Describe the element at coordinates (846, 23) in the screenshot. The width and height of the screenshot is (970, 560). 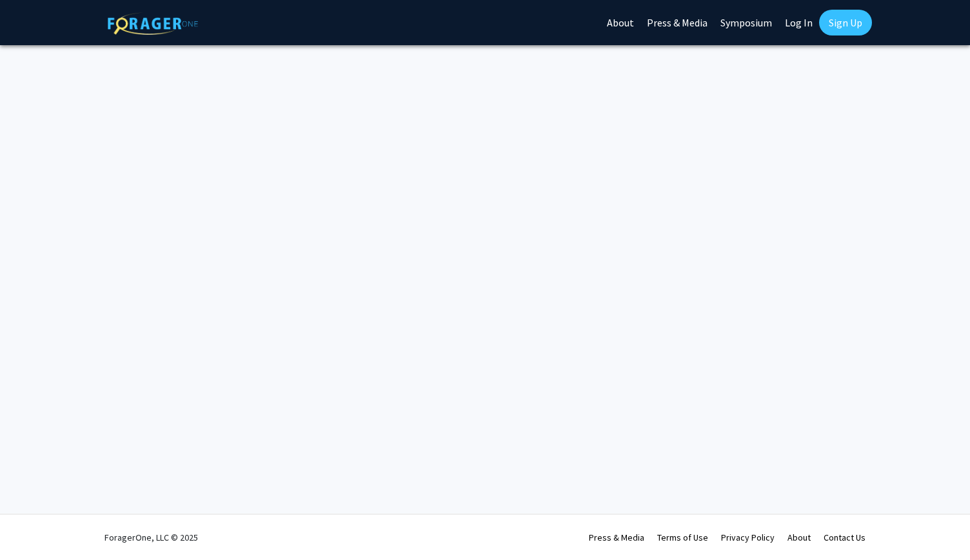
I see `a: Sign Up` at that location.